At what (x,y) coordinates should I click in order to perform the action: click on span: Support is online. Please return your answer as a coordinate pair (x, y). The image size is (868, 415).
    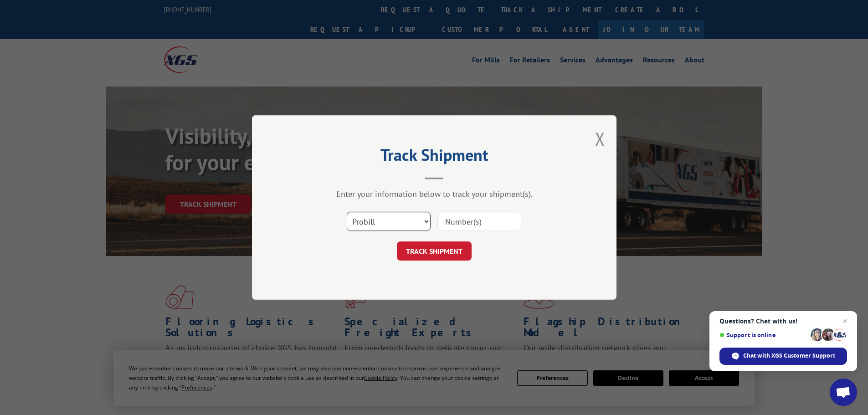
    Looking at the image, I should click on (763, 335).